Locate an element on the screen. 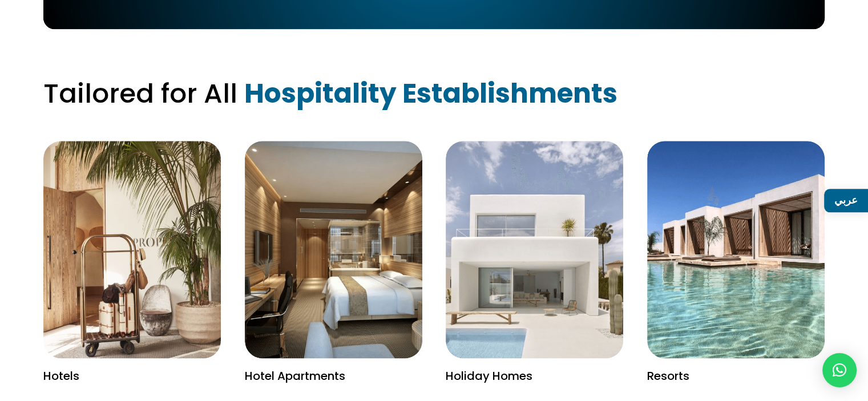 The width and height of the screenshot is (868, 401). a: عربي is located at coordinates (846, 200).